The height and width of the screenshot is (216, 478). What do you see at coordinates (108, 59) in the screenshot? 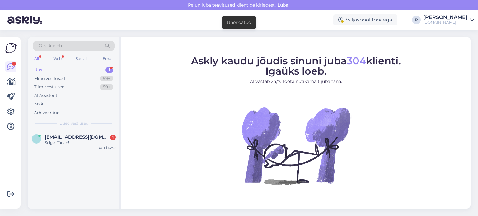
I see `div: Email` at bounding box center [108, 59].